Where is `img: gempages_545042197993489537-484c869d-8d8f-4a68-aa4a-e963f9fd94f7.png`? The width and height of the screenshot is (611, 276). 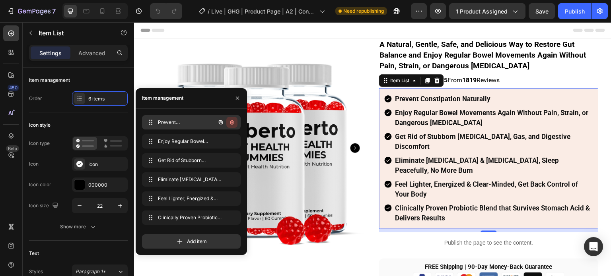
img: gempages_545042197993489537-484c869d-8d8f-4a68-aa4a-e963f9fd94f7.png is located at coordinates (355, 256).